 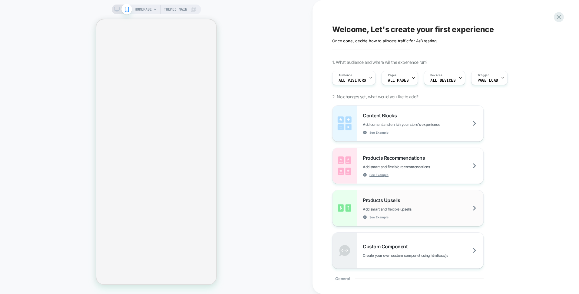 What do you see at coordinates (380, 62) in the screenshot?
I see `span: 1. What audience and where will the experience run?` at bounding box center [380, 62].